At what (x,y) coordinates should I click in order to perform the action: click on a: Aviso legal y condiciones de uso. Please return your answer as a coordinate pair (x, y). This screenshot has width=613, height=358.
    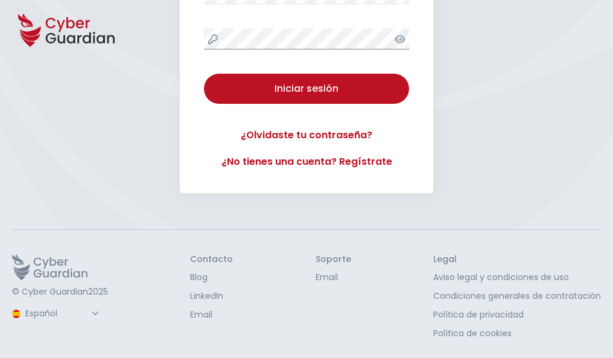
    Looking at the image, I should click on (517, 277).